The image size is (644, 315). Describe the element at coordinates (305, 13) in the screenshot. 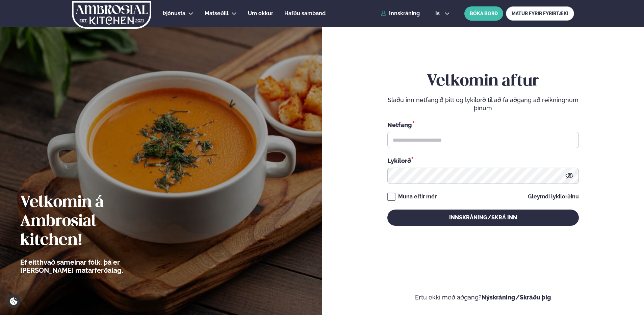

I see `a: Hafðu samband` at that location.